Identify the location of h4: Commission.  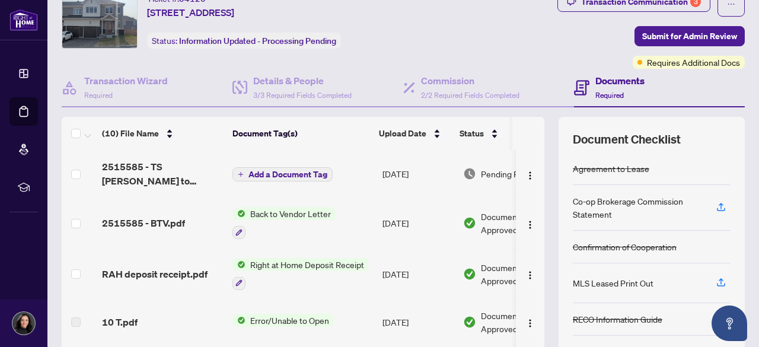
(470, 81).